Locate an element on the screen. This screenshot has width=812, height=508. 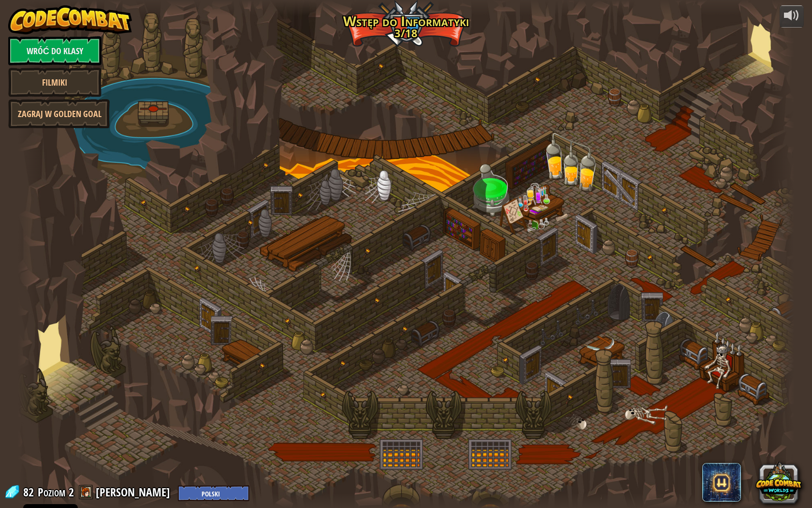
button: Dopasuj głośność is located at coordinates (792, 16).